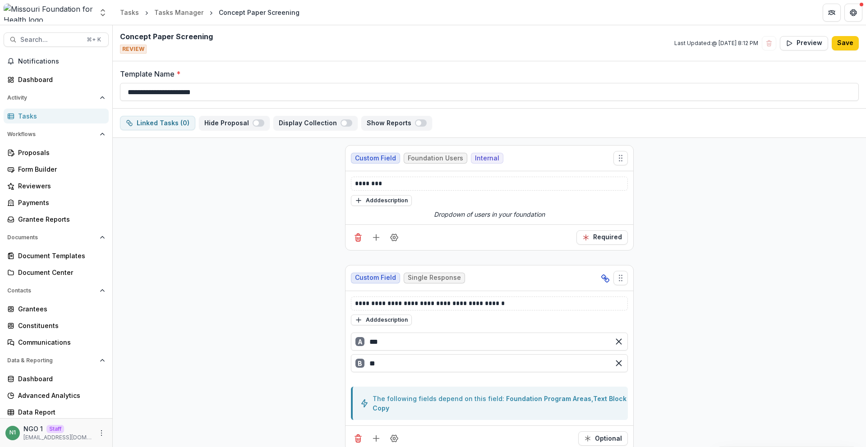 This screenshot has width=866, height=447. I want to click on div: Grantee Reports, so click(60, 219).